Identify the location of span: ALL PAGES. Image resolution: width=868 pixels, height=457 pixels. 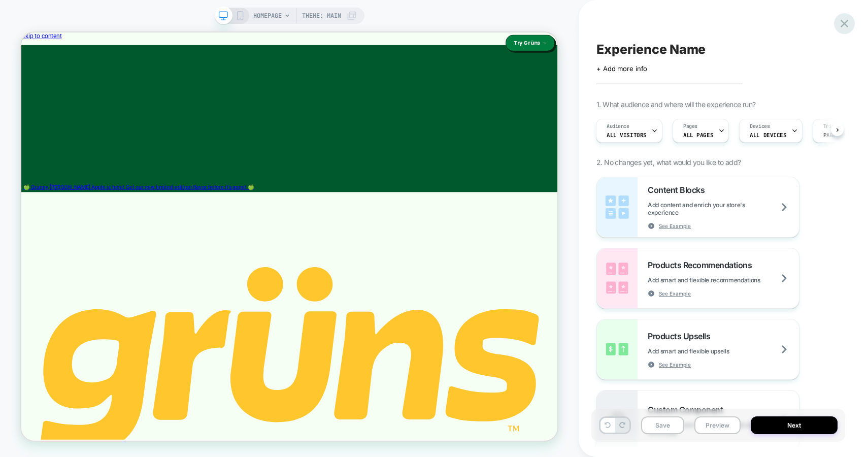
(698, 135).